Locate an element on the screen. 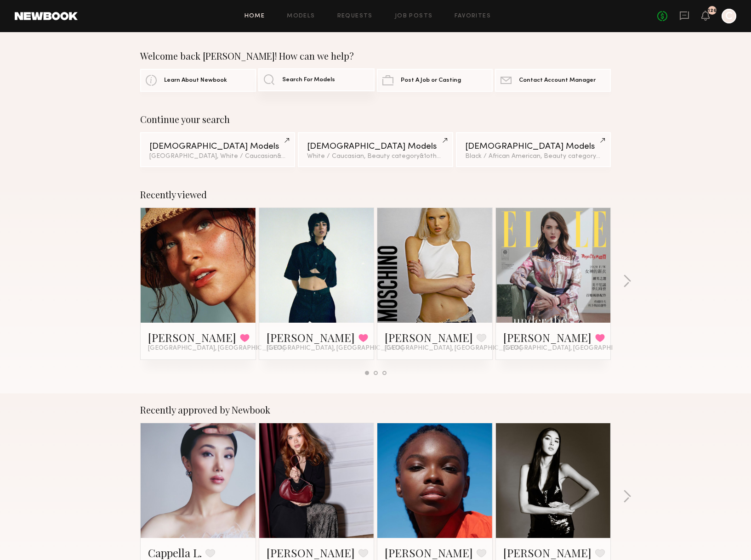  div: Continue your search is located at coordinates (376, 119).